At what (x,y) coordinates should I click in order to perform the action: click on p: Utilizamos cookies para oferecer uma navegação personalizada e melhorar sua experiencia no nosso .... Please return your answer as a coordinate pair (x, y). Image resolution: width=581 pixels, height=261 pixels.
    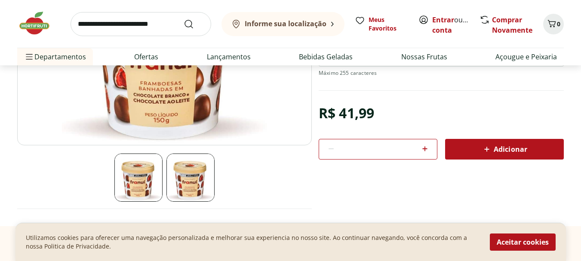
    Looking at the image, I should click on (252, 242).